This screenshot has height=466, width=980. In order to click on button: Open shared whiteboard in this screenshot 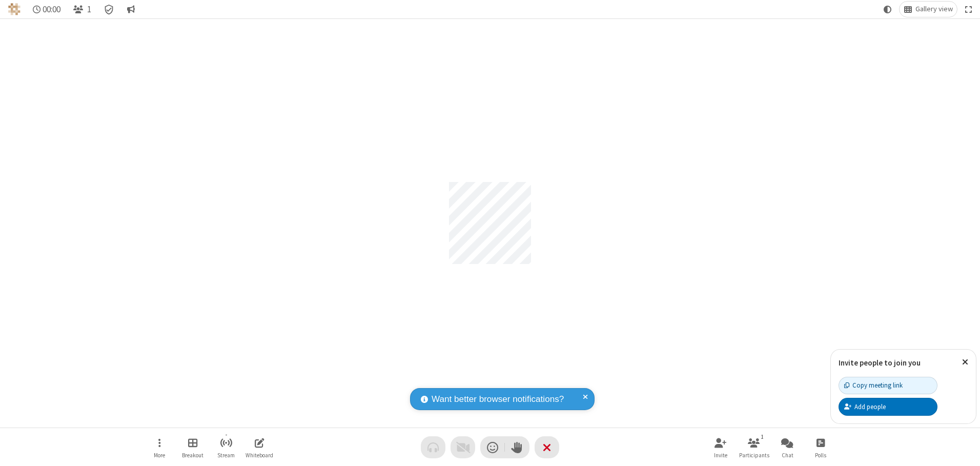, I will do `click(259, 447)`.